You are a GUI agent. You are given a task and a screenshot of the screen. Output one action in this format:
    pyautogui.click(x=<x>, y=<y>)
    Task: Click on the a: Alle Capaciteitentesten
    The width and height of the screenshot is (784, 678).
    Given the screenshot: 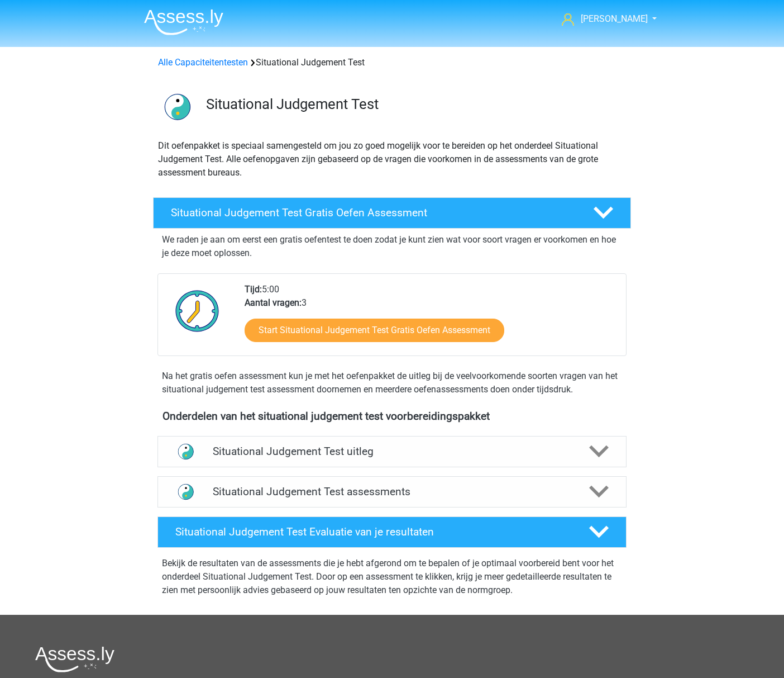 What is the action you would take?
    pyautogui.click(x=203, y=62)
    